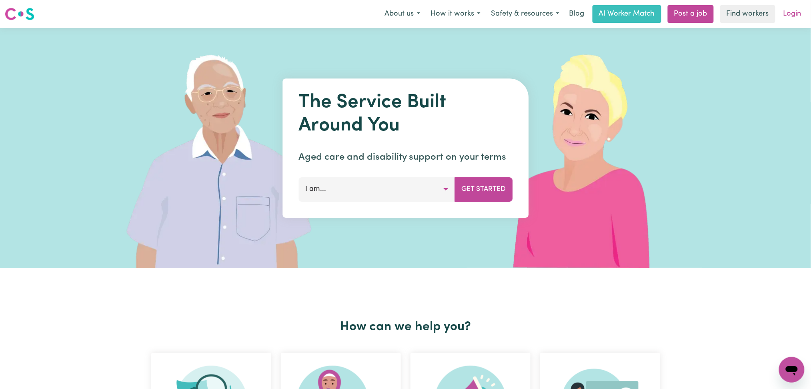  Describe the element at coordinates (20, 14) in the screenshot. I see `img: Careseekers logo` at that location.